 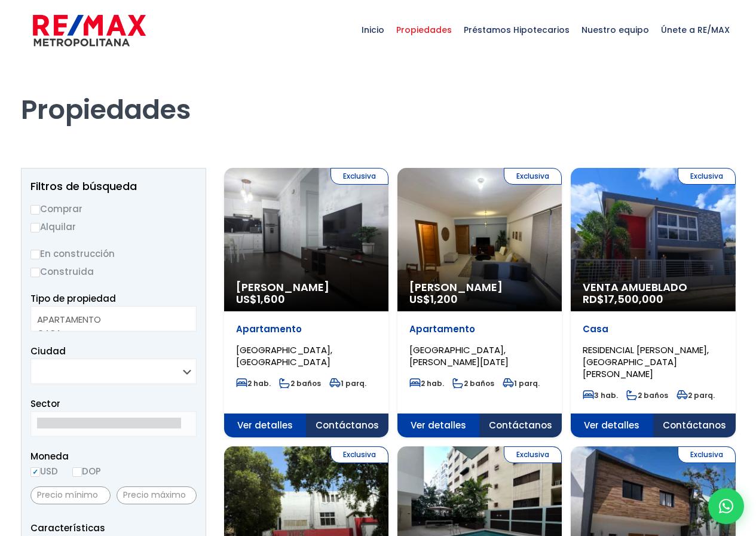 I want to click on span: Únete a RE/MAX, so click(x=695, y=30).